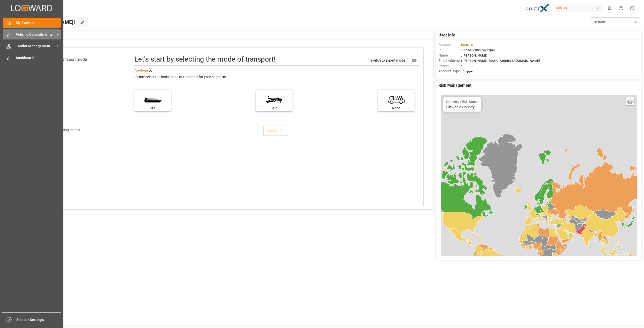 The image size is (644, 328). Describe the element at coordinates (141, 71) in the screenshot. I see `div: See less` at that location.